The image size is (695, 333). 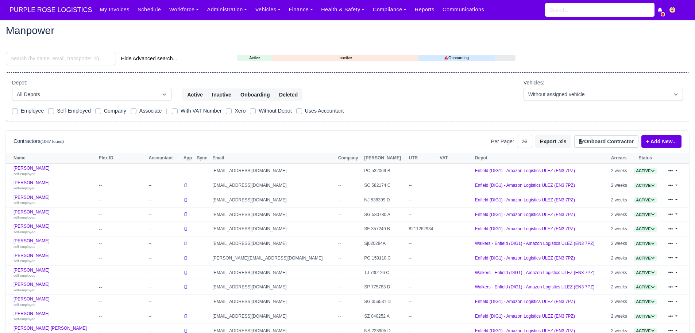 I want to click on h2: Manpower, so click(x=348, y=30).